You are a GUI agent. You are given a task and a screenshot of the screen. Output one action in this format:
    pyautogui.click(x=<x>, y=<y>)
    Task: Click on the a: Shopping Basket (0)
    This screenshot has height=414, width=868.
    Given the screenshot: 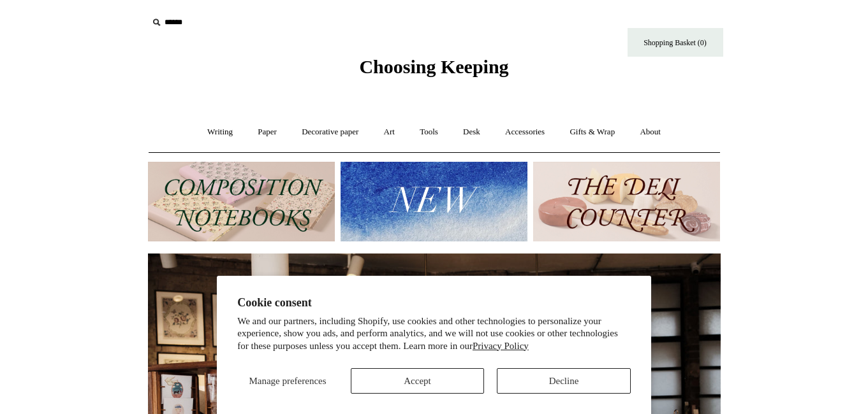 What is the action you would take?
    pyautogui.click(x=675, y=42)
    